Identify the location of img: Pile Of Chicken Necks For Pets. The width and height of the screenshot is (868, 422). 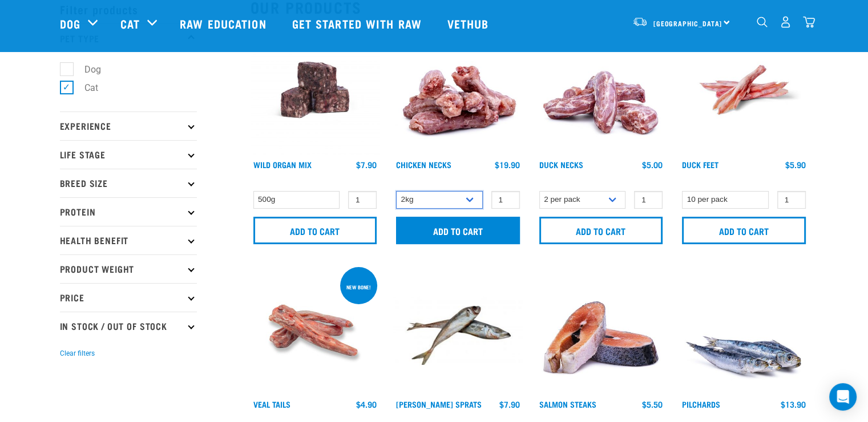
(458, 90).